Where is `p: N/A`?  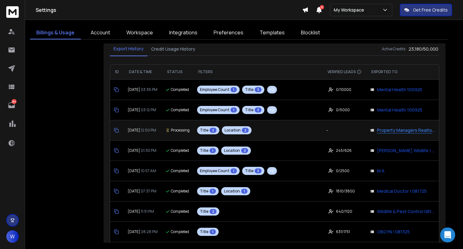
p: N/A is located at coordinates (381, 171).